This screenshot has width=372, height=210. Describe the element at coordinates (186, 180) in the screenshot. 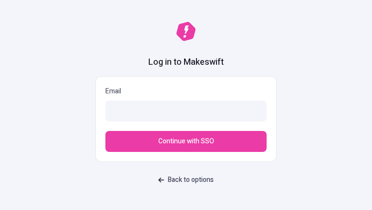

I see `a: Back to options` at that location.